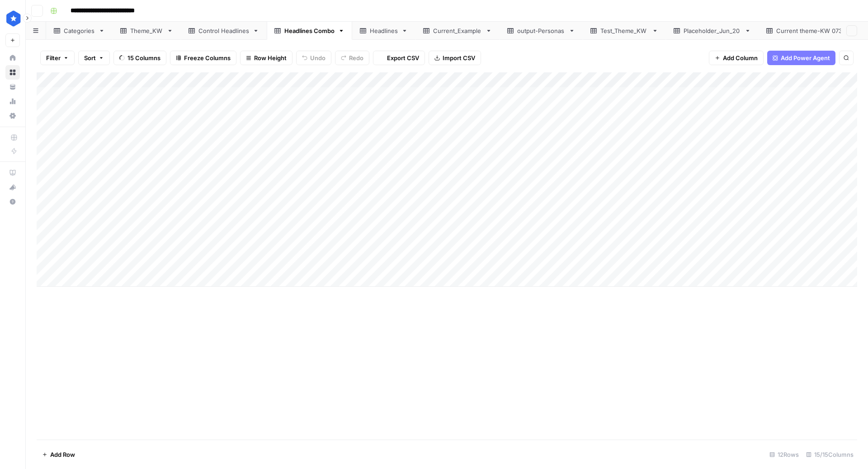 This screenshot has height=469, width=868. Describe the element at coordinates (384, 31) in the screenshot. I see `div: Headlines` at that location.